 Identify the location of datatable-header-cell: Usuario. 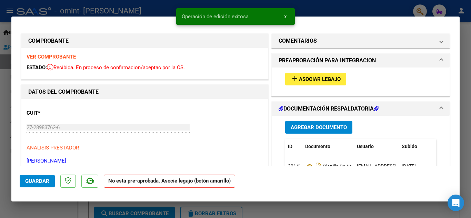
(376, 147).